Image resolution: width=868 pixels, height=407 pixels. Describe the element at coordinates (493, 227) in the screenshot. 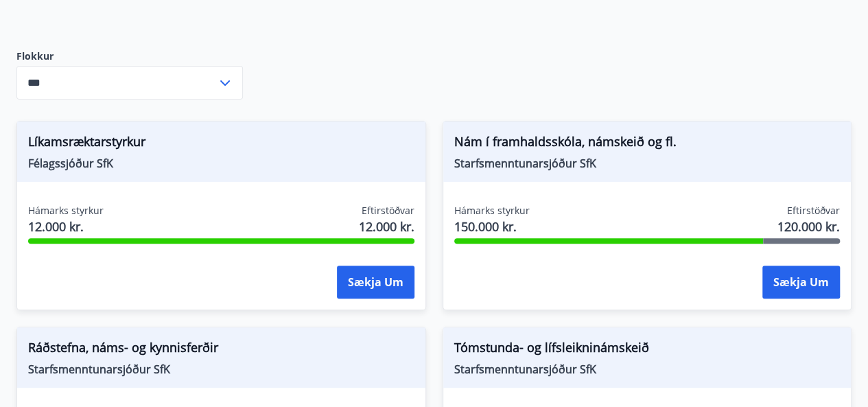

I see `span: 150.000 kr.` at that location.